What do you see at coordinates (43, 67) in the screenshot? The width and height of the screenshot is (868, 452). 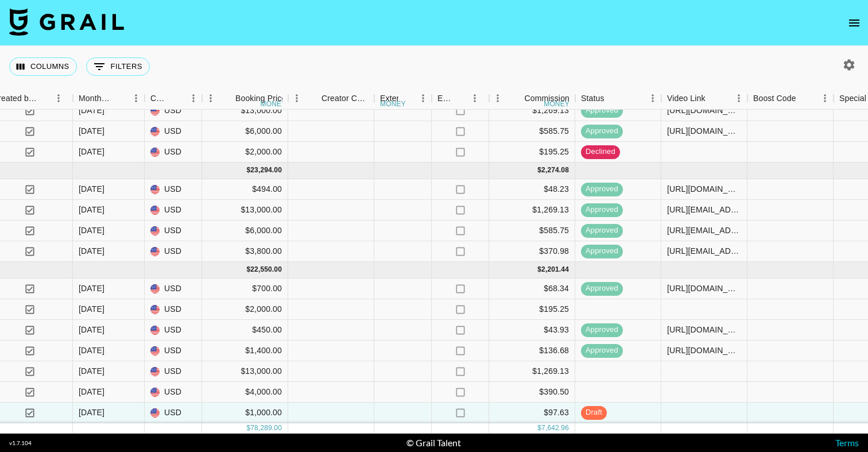 I see `button: Select columns` at bounding box center [43, 67].